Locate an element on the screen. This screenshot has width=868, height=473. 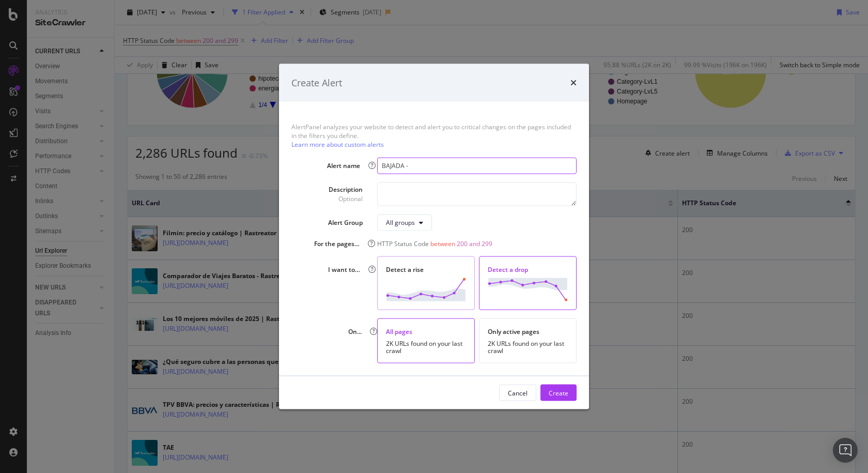
div: AlertPanel analyzes your website to detect and alert you to critical changes on the pages include... is located at coordinates (434, 136).